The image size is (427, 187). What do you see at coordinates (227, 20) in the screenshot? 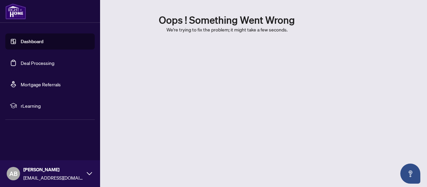
I see `h1: Oops ! Something went wrong` at bounding box center [227, 20].